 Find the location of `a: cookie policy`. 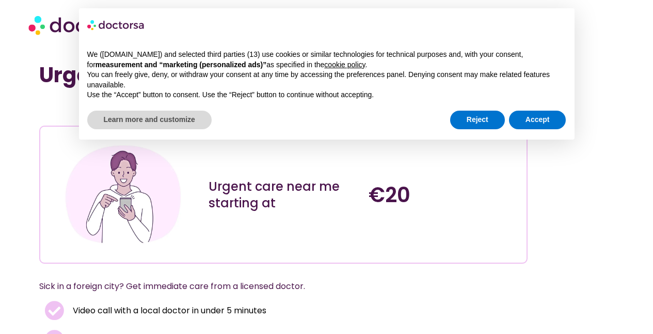

a: cookie policy is located at coordinates (345, 65).